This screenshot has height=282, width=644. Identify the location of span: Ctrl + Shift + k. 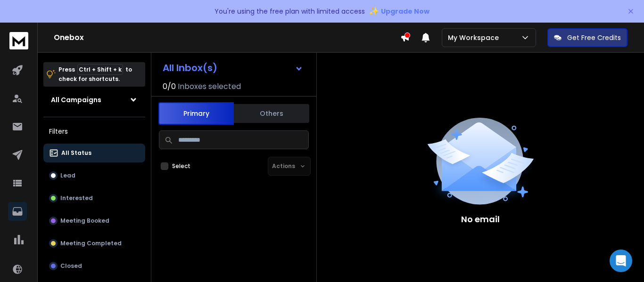
(100, 69).